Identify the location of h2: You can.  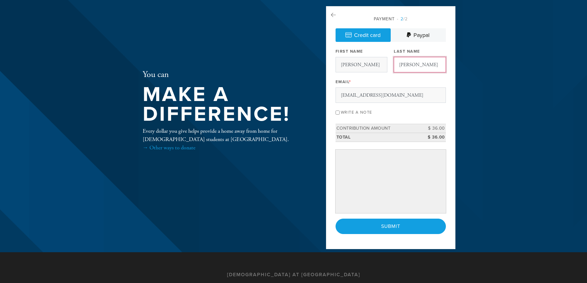
(224, 75).